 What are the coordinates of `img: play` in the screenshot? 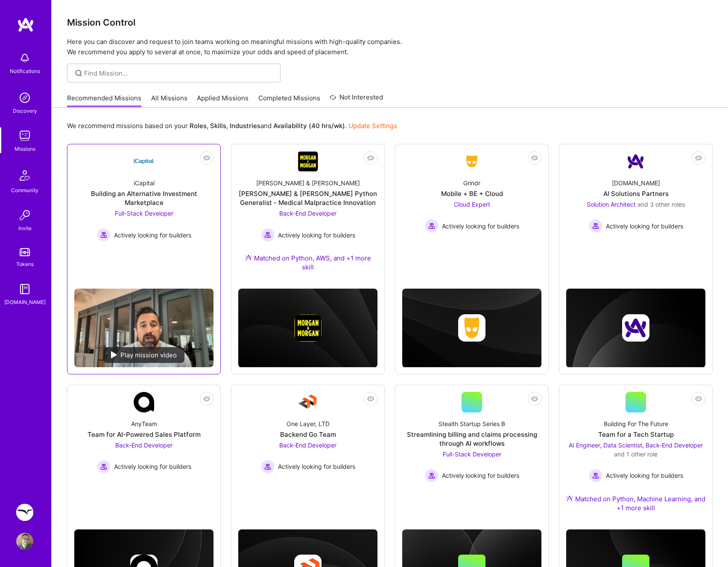 It's located at (114, 355).